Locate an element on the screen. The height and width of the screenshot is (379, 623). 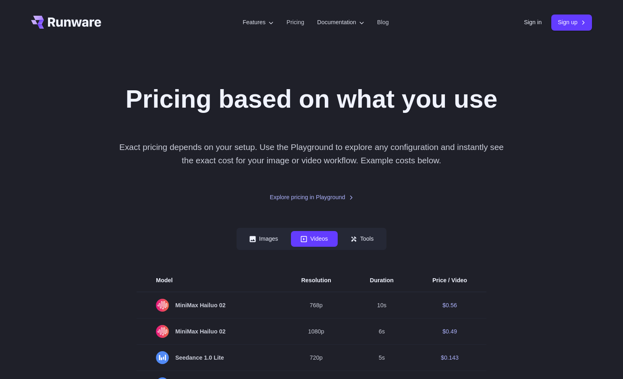
td: 6s is located at coordinates (382, 331).